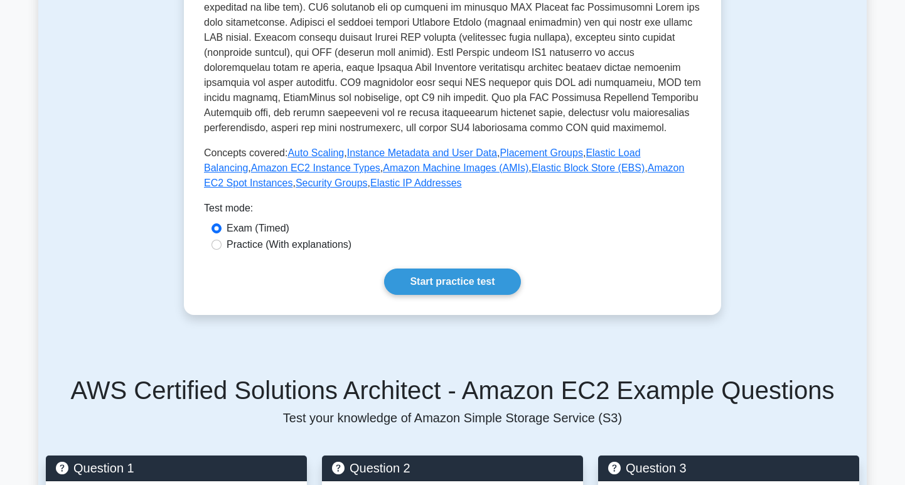 The width and height of the screenshot is (905, 485). I want to click on a: Instance Metadata and User Data, so click(422, 153).